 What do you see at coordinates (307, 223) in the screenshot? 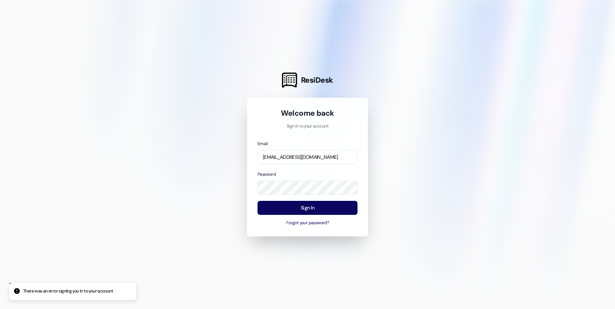
I see `button: Forgot your password?` at bounding box center [307, 223].